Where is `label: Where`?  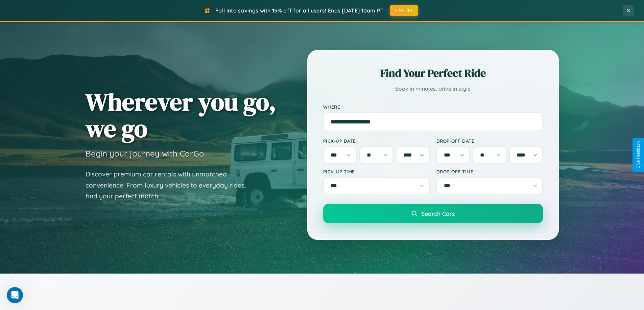 label: Where is located at coordinates (433, 107).